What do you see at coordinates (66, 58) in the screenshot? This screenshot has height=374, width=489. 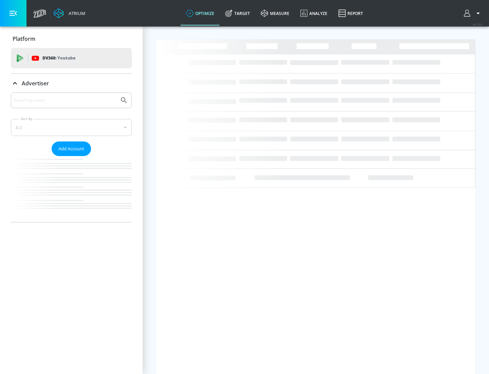 I see `p: Youtube` at bounding box center [66, 58].